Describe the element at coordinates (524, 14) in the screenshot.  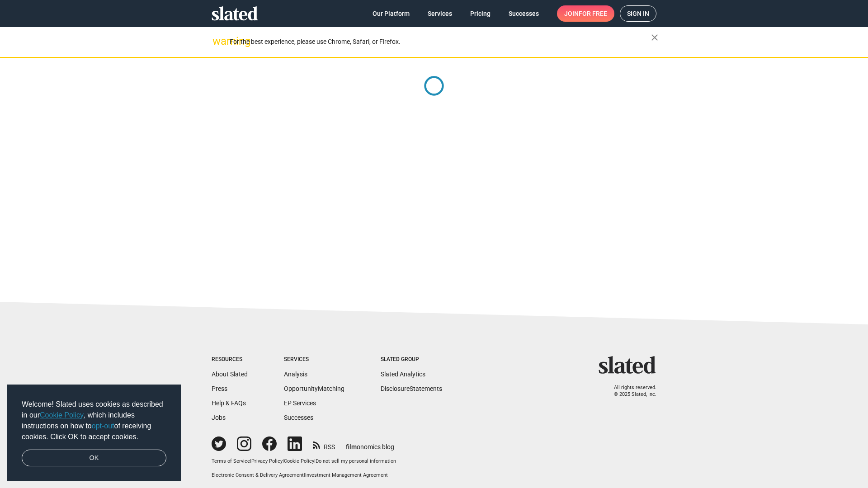
I see `span: Successes` at that location.